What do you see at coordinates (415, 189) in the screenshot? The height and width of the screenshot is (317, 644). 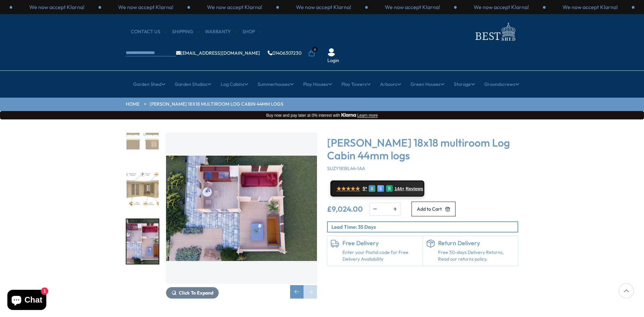 I see `span: Reviews` at bounding box center [415, 189].